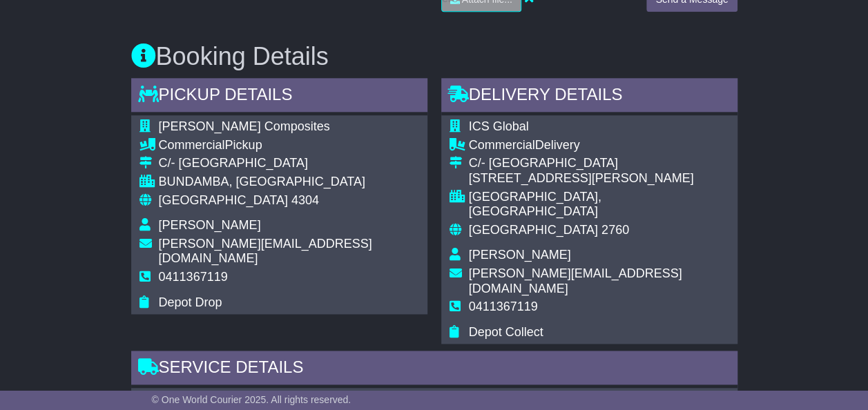 This screenshot has height=410, width=868. Describe the element at coordinates (506, 332) in the screenshot. I see `span: Depot Collect` at that location.